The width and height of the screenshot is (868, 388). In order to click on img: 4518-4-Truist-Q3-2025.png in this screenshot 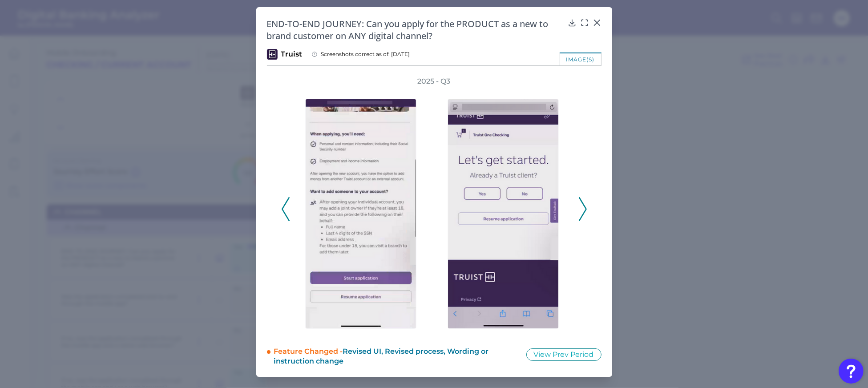, I will do `click(361, 213)`.